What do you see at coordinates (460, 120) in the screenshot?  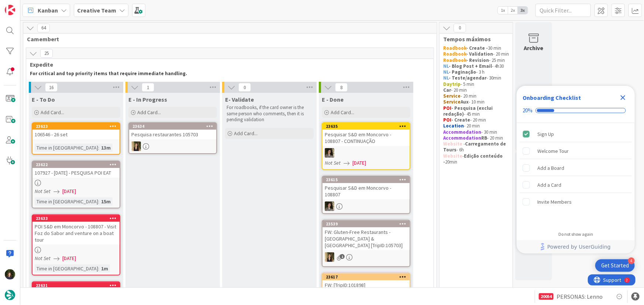 I see `strong: - Create` at bounding box center [460, 120].